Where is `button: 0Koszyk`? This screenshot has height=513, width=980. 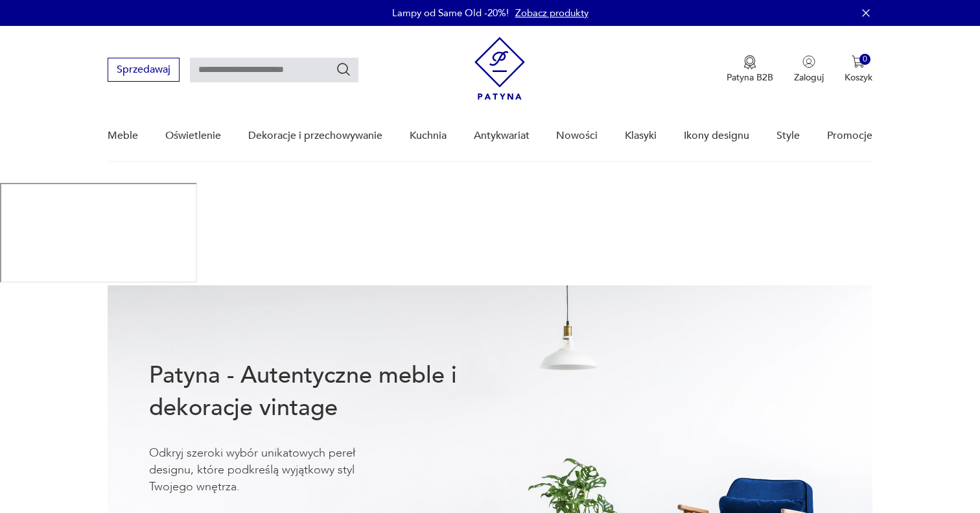 button: 0Koszyk is located at coordinates (859, 69).